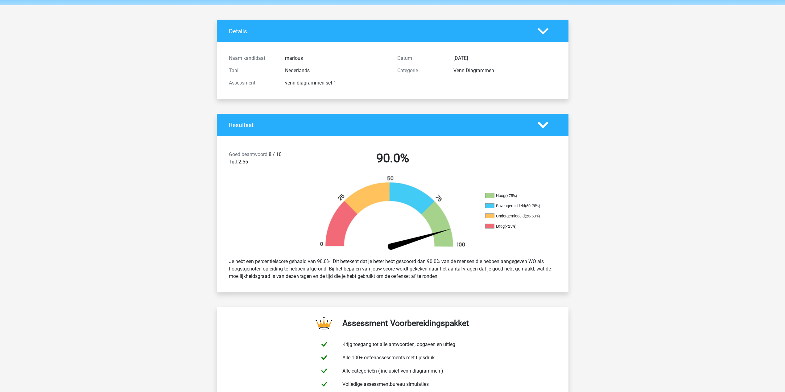 This screenshot has height=392, width=785. I want to click on h4: Details, so click(379, 31).